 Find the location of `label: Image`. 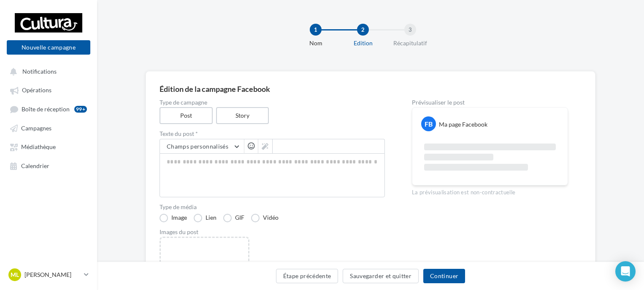

label: Image is located at coordinates (173, 218).